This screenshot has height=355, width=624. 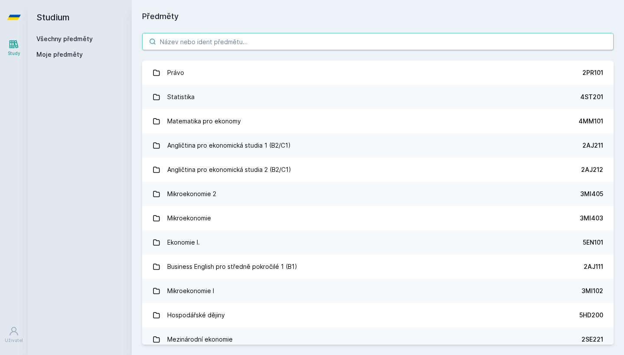 What do you see at coordinates (591, 97) in the screenshot?
I see `div: 4ST201` at bounding box center [591, 97].